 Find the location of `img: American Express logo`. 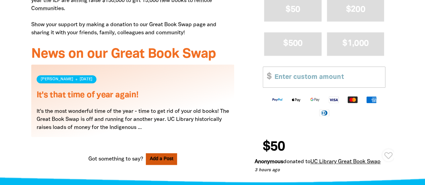

img: American Express logo is located at coordinates (371, 99).